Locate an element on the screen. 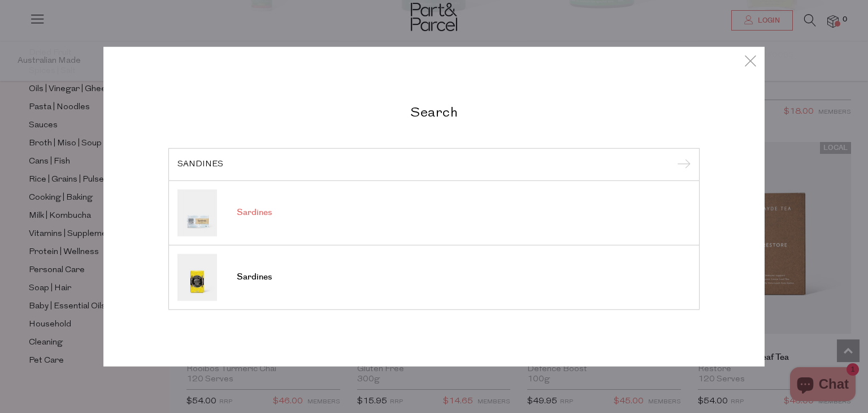 Image resolution: width=868 pixels, height=413 pixels. input: Search is located at coordinates (434, 164).